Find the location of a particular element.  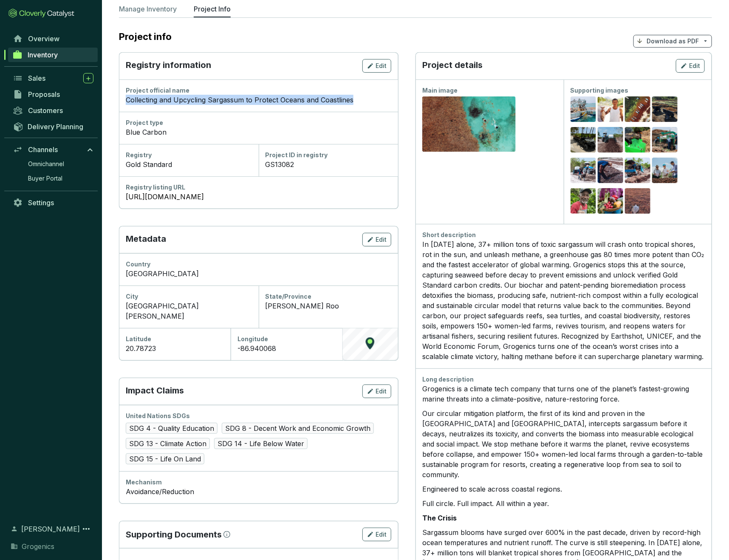

a: Settings is located at coordinates (53, 203).